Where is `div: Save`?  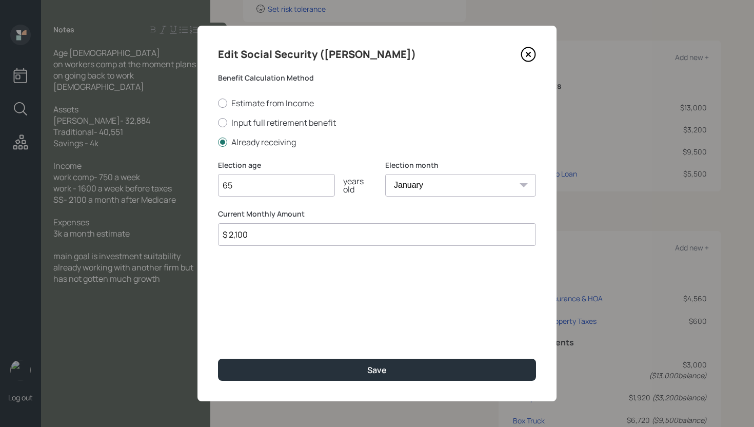 div: Save is located at coordinates (377, 370).